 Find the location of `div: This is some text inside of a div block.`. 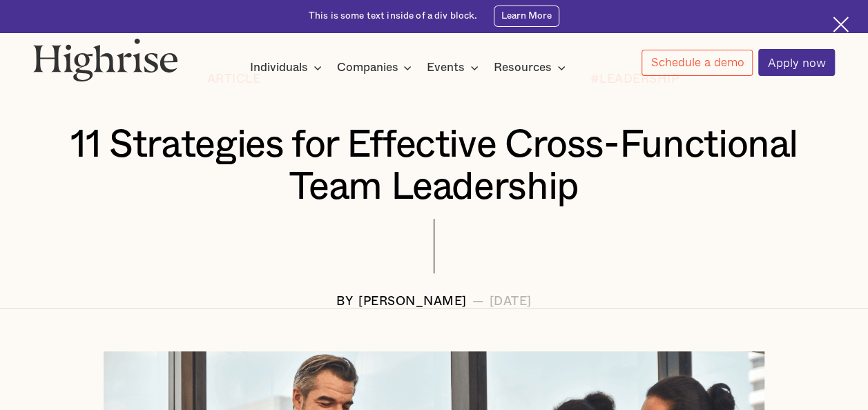

div: This is some text inside of a div block. is located at coordinates (393, 16).